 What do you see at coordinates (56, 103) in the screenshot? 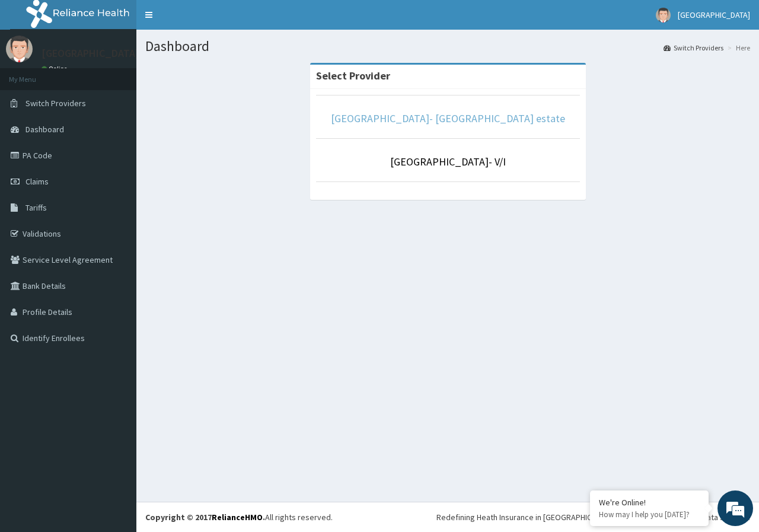
I see `span: Switch Providers` at bounding box center [56, 103].